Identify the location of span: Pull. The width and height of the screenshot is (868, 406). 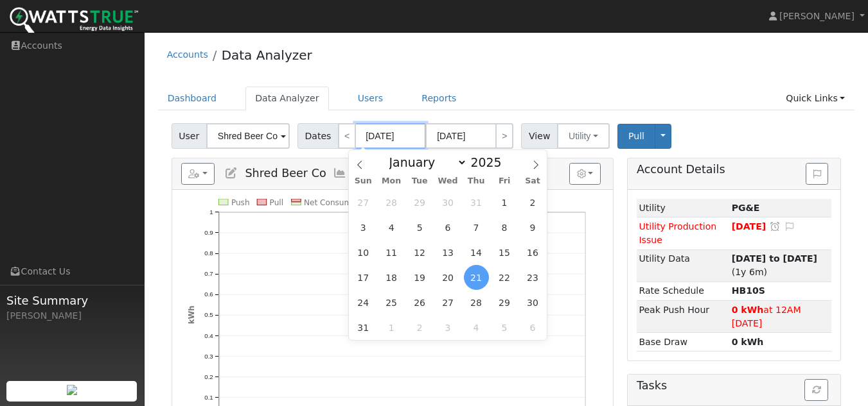
(636, 136).